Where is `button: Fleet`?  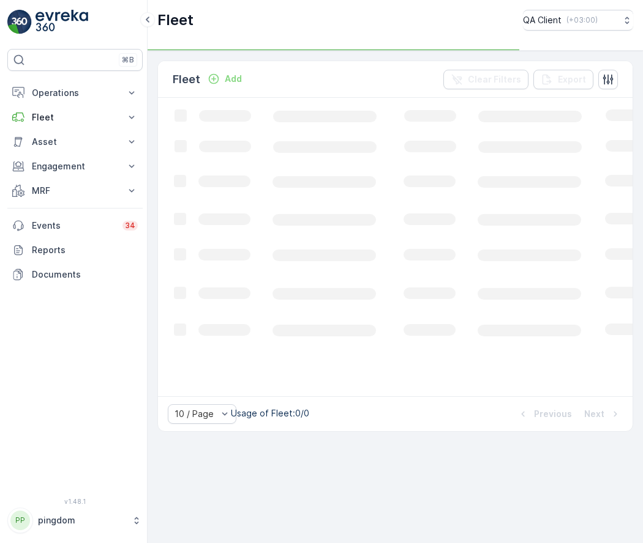 button: Fleet is located at coordinates (75, 117).